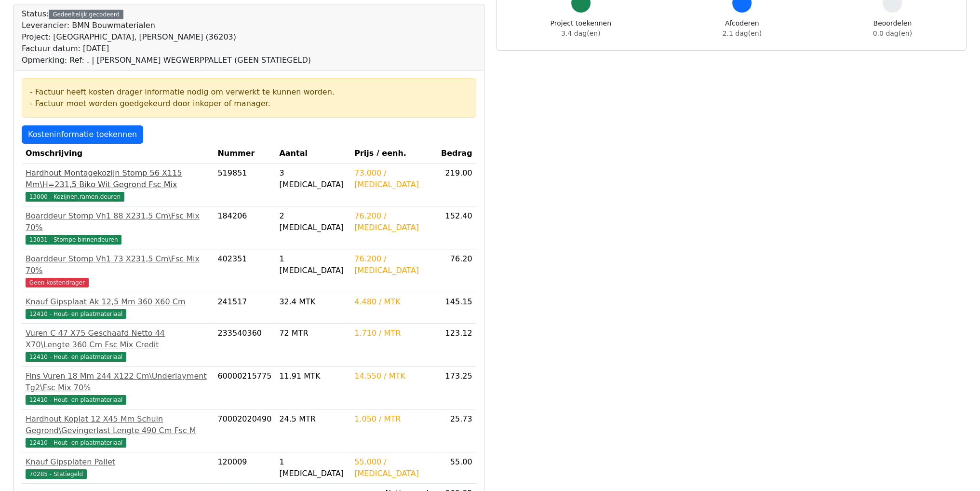 Image resolution: width=980 pixels, height=491 pixels. I want to click on div: 14.550 / MTK, so click(394, 376).